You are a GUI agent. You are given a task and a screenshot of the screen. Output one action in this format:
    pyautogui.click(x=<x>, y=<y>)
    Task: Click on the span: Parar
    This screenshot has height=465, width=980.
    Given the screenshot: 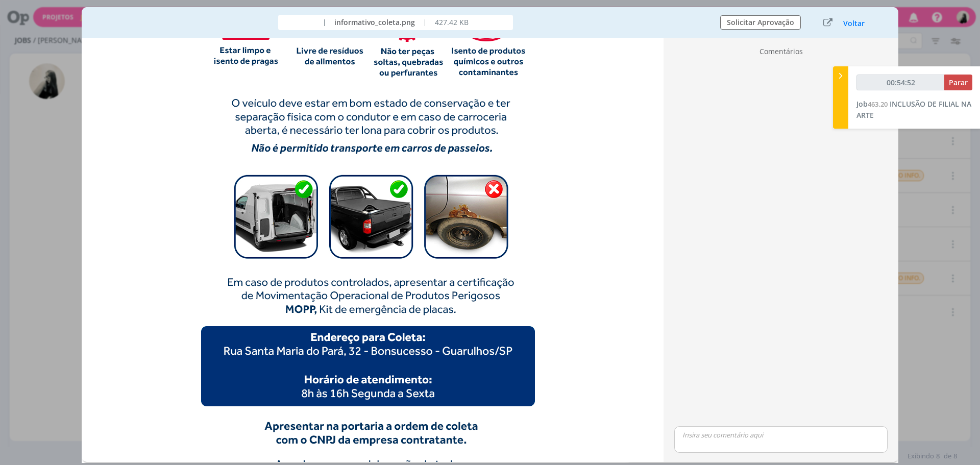 What is the action you would take?
    pyautogui.click(x=958, y=82)
    